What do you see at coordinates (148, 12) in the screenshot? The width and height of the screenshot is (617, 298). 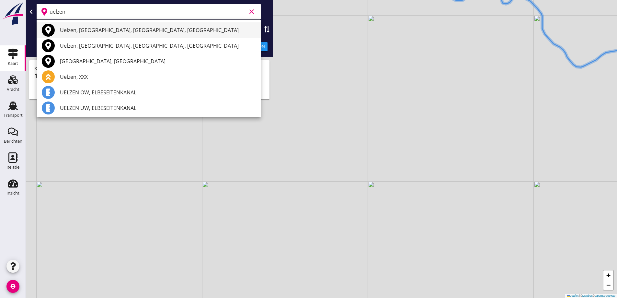 I see `input: Vertrekpunt` at bounding box center [148, 12].